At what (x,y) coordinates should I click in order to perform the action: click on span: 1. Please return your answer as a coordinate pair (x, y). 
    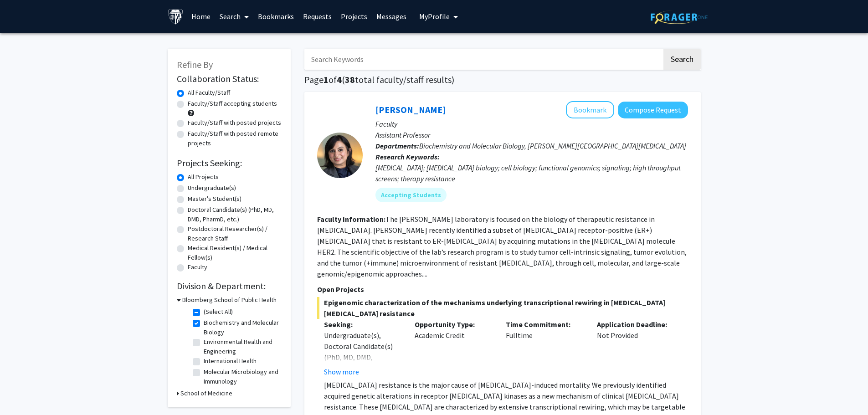
    Looking at the image, I should click on (326, 79).